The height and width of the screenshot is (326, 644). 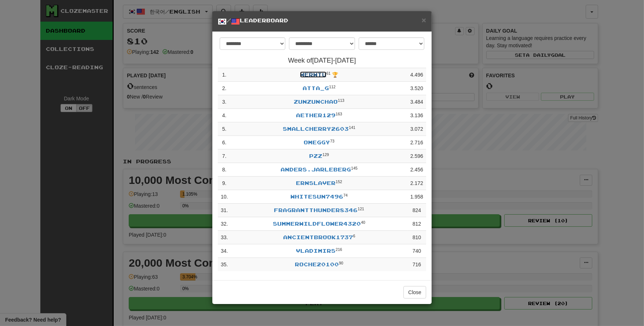 I want to click on td: 2.596, so click(x=416, y=156).